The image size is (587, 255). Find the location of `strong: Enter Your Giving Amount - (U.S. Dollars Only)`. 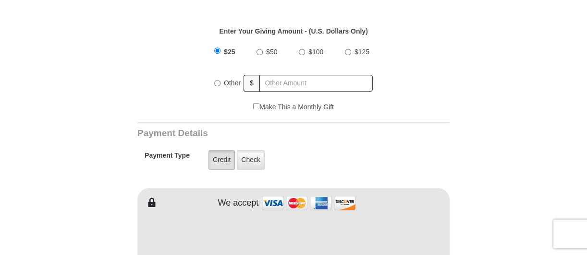

strong: Enter Your Giving Amount - (U.S. Dollars Only) is located at coordinates (293, 31).